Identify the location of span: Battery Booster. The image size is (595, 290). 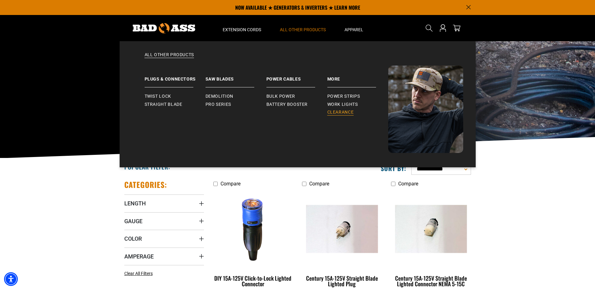
(287, 105).